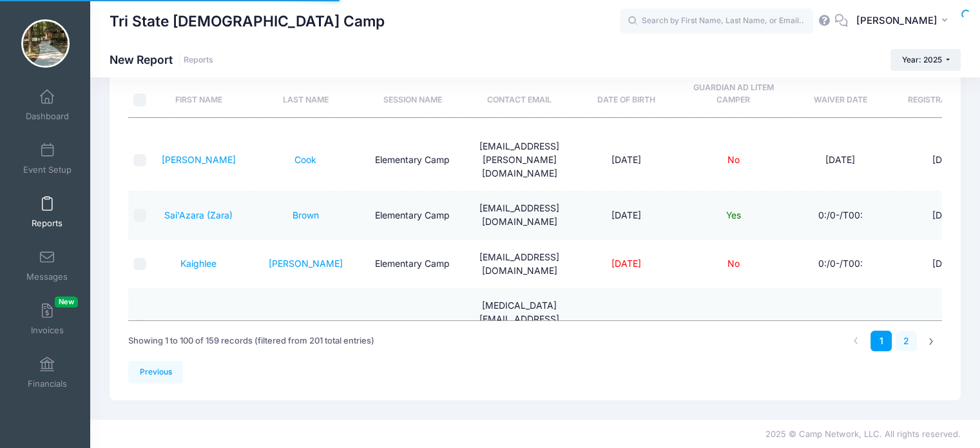 Image resolution: width=980 pixels, height=448 pixels. I want to click on button: Year: 2025, so click(925, 60).